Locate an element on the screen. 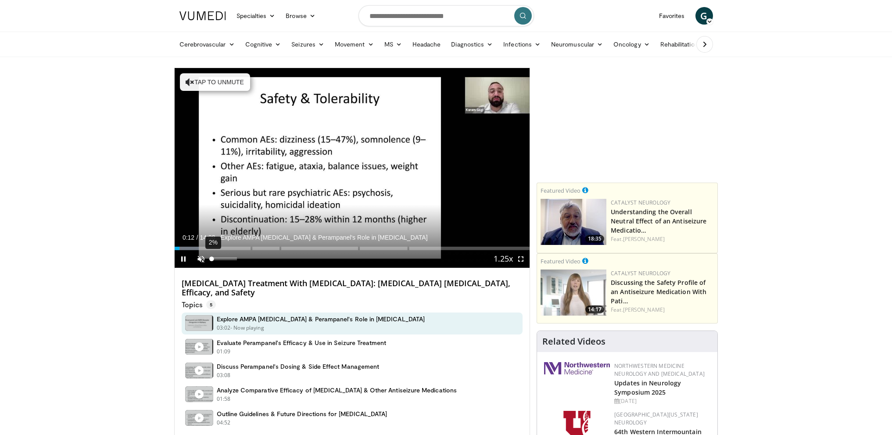 Image resolution: width=892 pixels, height=435 pixels. img: 01bfc13d-03a0-4cb7-bbaa-2eb0a1ecb046.png.150x105_q85_crop-smart_upscale.jpg is located at coordinates (574, 222).